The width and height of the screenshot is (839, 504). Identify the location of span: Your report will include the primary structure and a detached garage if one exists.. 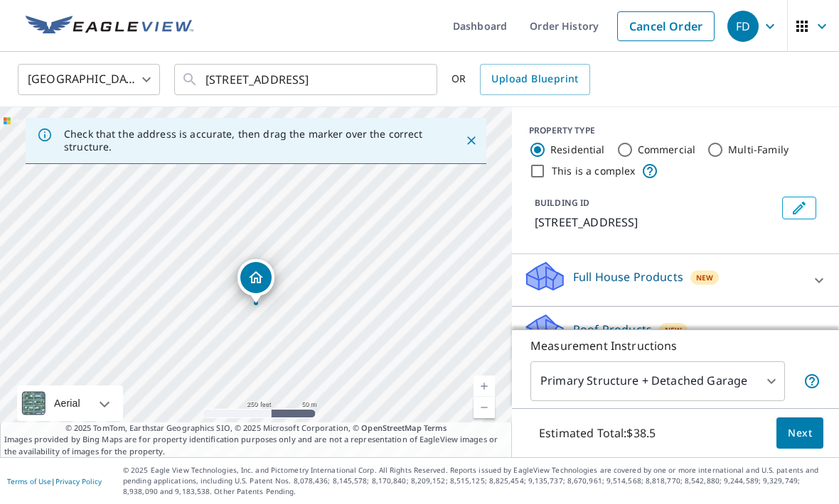
(811, 381).